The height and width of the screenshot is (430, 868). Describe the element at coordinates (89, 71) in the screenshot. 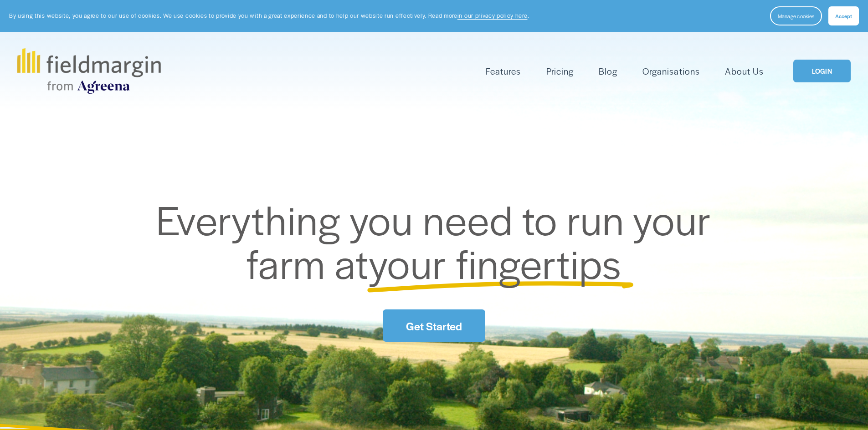

I see `img: fieldmargin.com` at that location.